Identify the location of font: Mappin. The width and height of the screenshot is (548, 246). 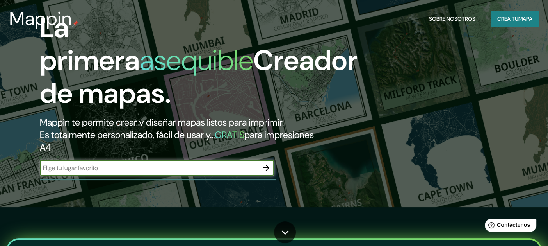
(41, 18).